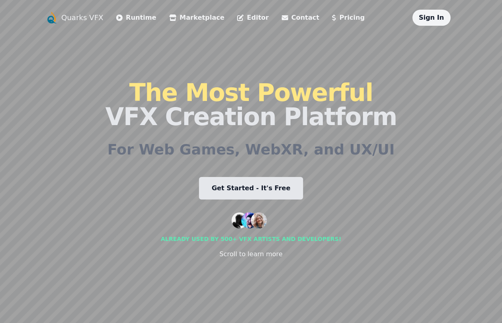 This screenshot has width=502, height=323. What do you see at coordinates (197, 18) in the screenshot?
I see `a: Marketplace` at bounding box center [197, 18].